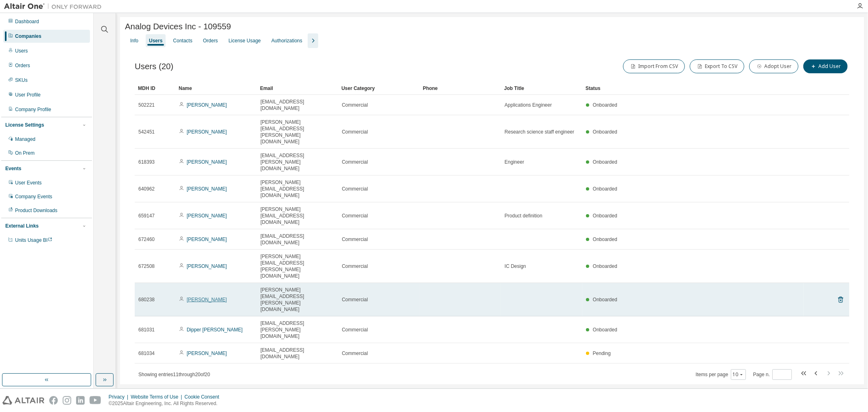 Image resolution: width=868 pixels, height=412 pixels. Describe the element at coordinates (119, 397) in the screenshot. I see `div: Privacy` at that location.